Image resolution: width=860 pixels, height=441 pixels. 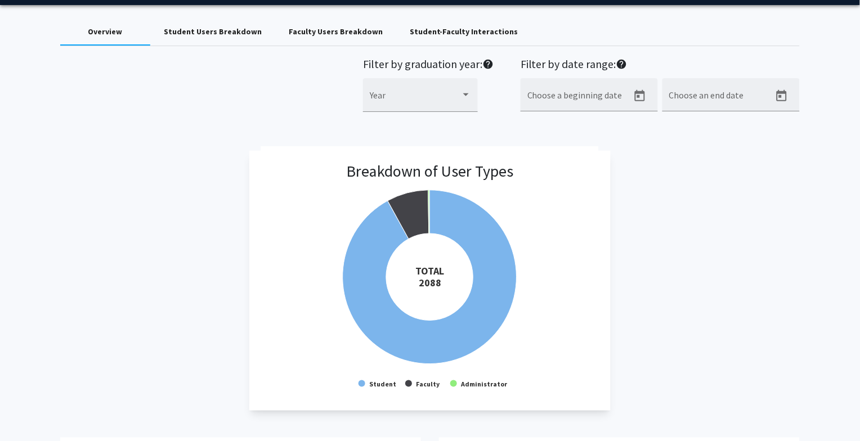 I want to click on h2: Filter by date range:, so click(x=660, y=65).